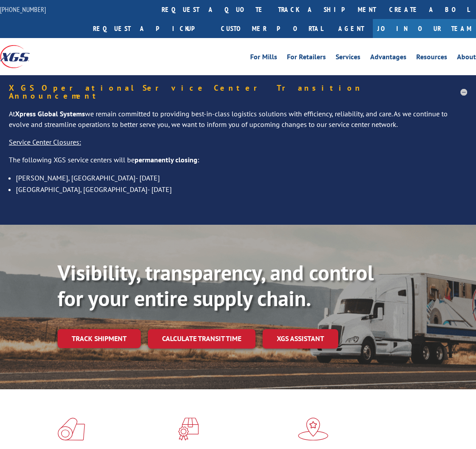 The width and height of the screenshot is (476, 449). Describe the element at coordinates (432, 58) in the screenshot. I see `a: Resources` at that location.